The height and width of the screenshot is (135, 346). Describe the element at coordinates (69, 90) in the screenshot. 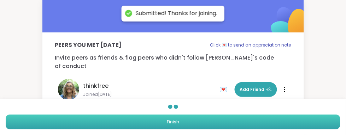

I see `img: thinkfree` at that location.